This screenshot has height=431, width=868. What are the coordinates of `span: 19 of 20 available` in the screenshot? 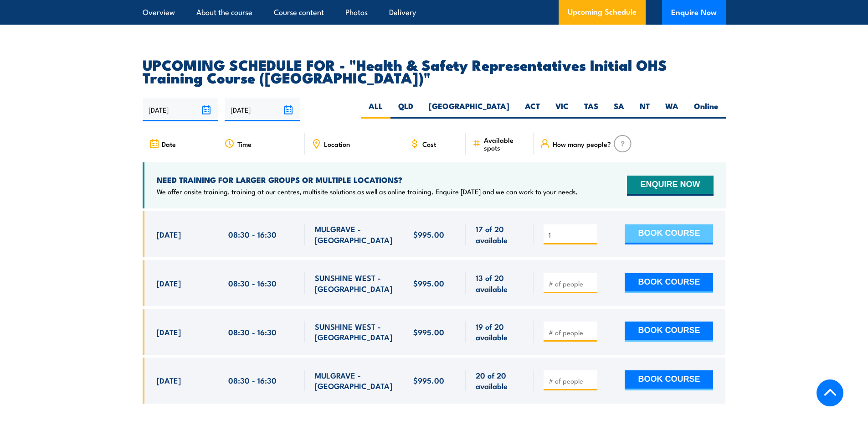 It's located at (500, 332).